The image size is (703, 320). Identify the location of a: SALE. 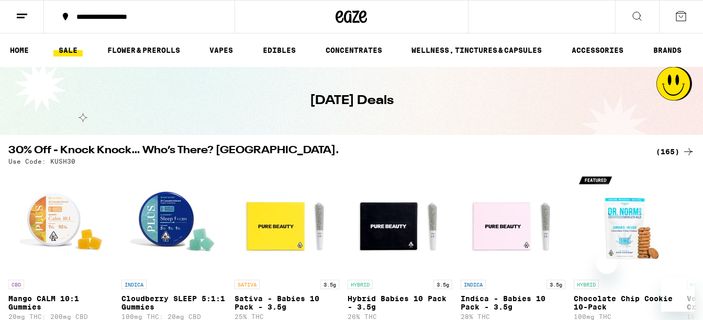
(68, 50).